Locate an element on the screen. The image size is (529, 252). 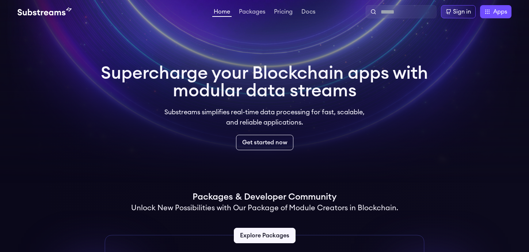
h2: Unlock New Possibilities with Our Package of Module Creators in Blockchain. is located at coordinates (265, 208).